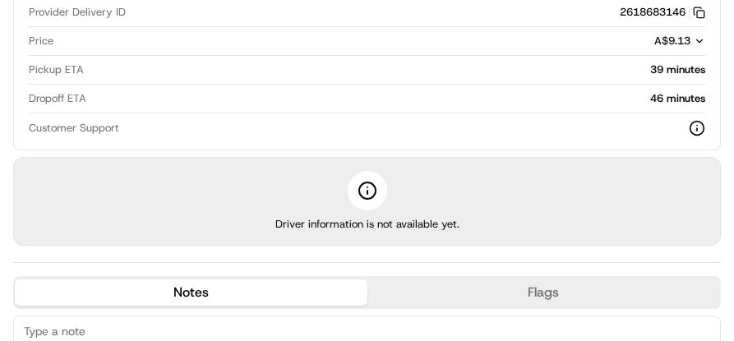  What do you see at coordinates (56, 70) in the screenshot?
I see `span: Pickup ETA` at bounding box center [56, 70].